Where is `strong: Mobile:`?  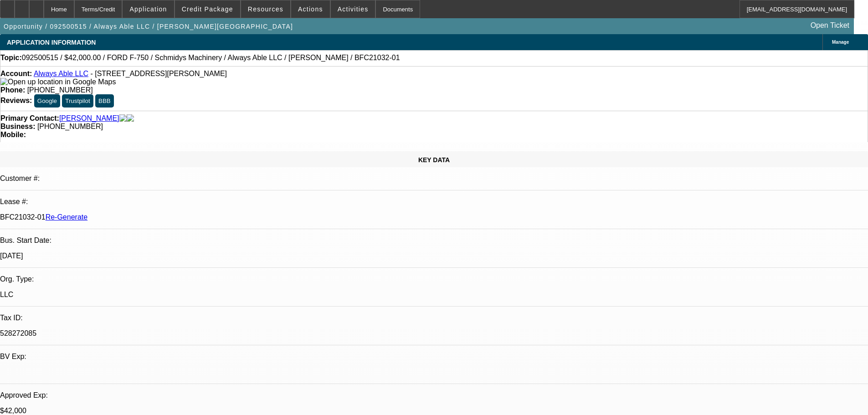
strong: Mobile: is located at coordinates (13, 134).